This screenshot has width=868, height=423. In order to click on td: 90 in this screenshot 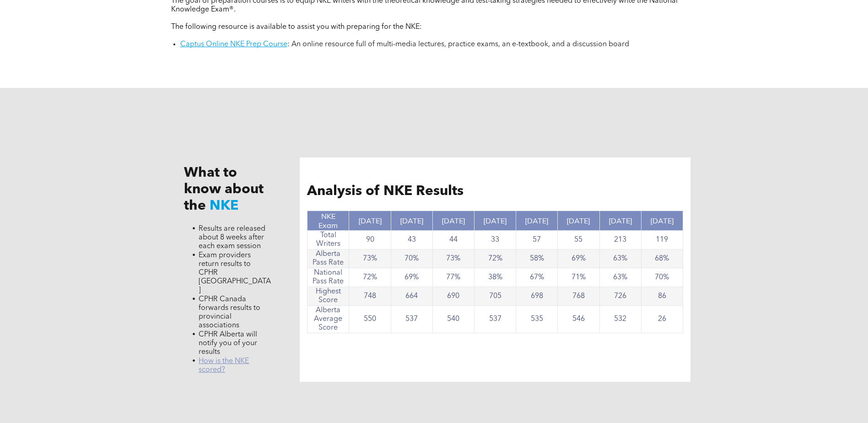, I will do `click(370, 240)`.